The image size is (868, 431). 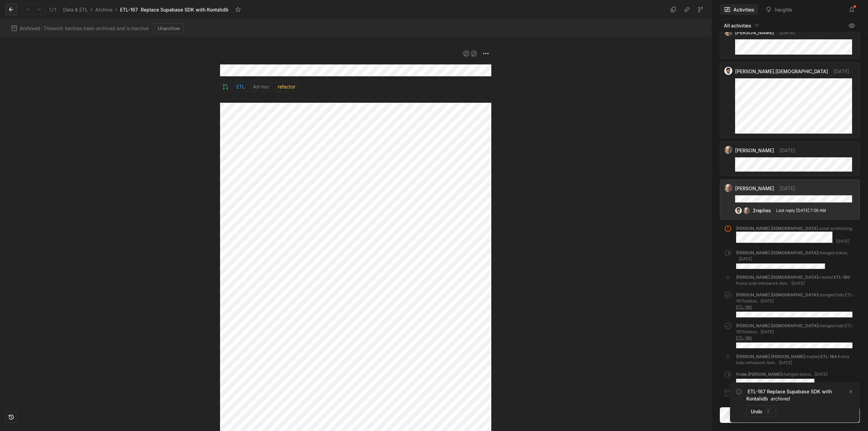 What do you see at coordinates (185, 10) in the screenshot?
I see `div: Replace Supabase SDK with Kontalidb` at bounding box center [185, 10].